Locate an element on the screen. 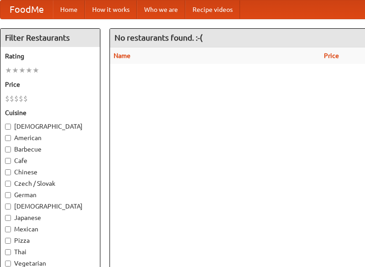 The height and width of the screenshot is (267, 365). label: Cafe is located at coordinates (50, 161).